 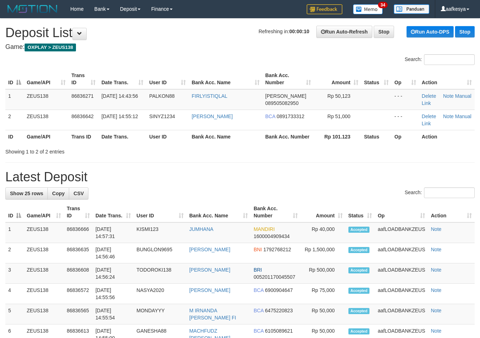 What do you see at coordinates (401, 212) in the screenshot?
I see `th: Op: activate to sort column ascending` at bounding box center [401, 212].